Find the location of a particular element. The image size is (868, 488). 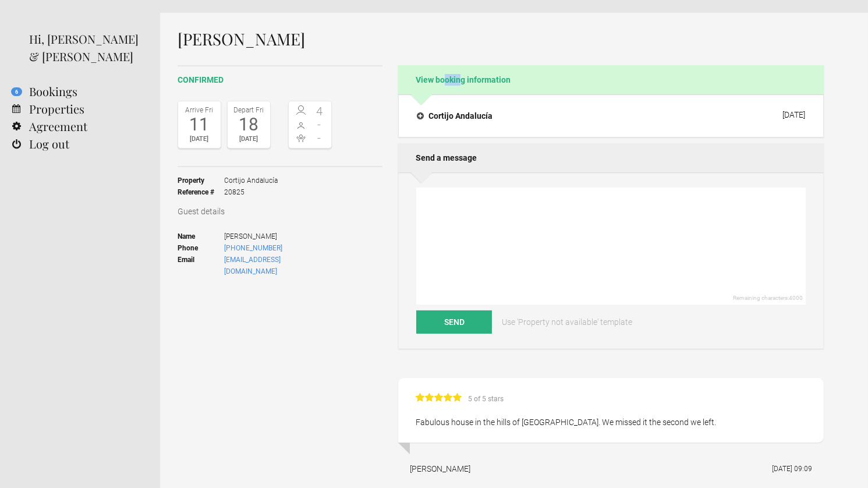

h4: Cortijo Andalucía is located at coordinates (454, 116).